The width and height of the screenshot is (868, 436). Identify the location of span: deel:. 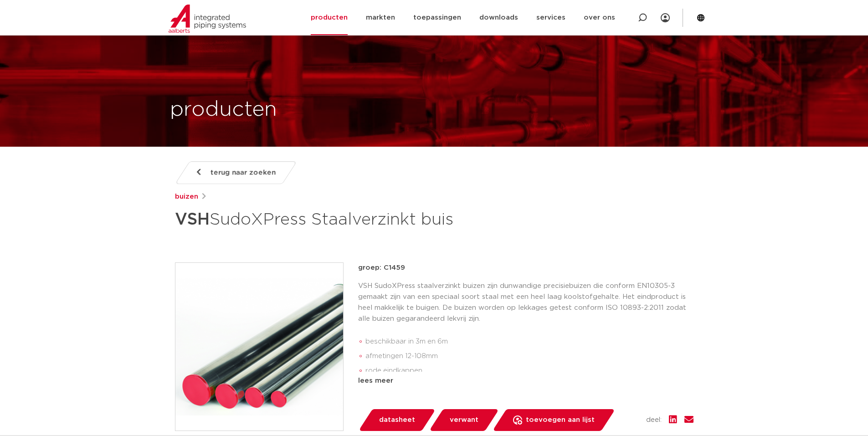
(654, 420).